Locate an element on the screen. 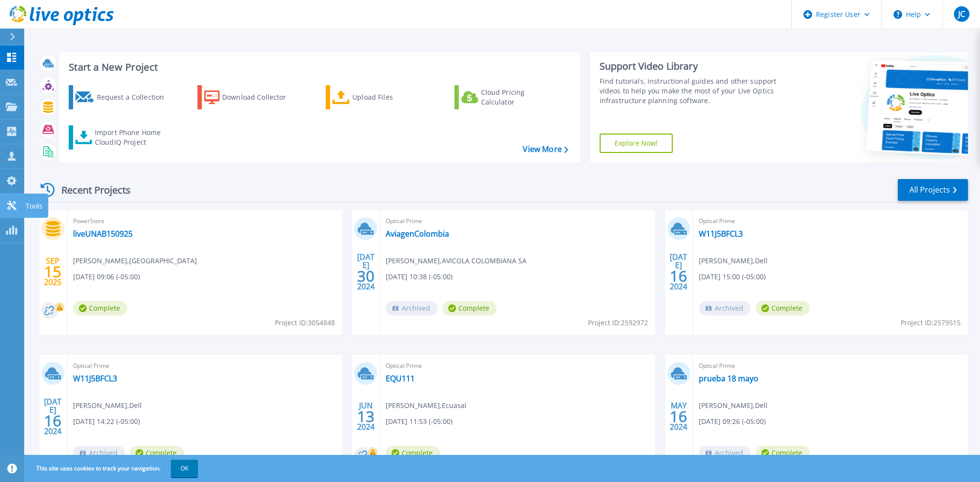 This screenshot has height=482, width=980. a: prueba 18 mayo is located at coordinates (728, 379).